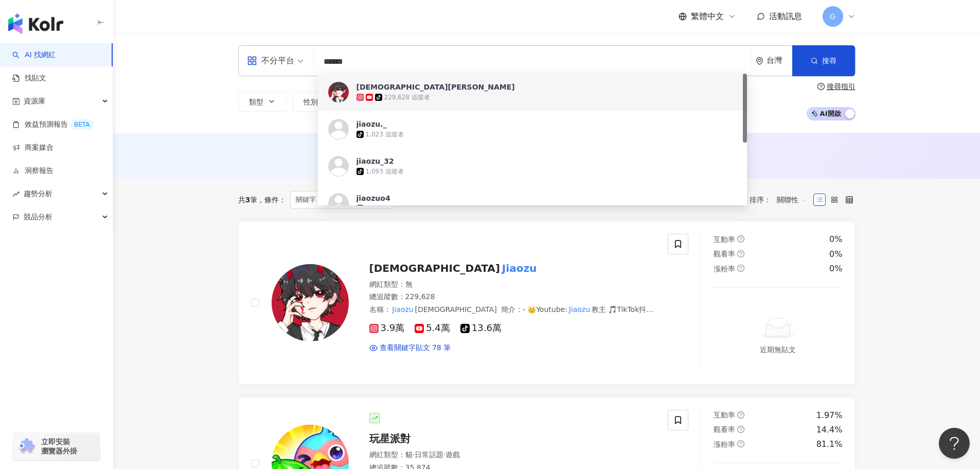  What do you see at coordinates (781, 199) in the screenshot?
I see `div: 排序：` at bounding box center [781, 199].